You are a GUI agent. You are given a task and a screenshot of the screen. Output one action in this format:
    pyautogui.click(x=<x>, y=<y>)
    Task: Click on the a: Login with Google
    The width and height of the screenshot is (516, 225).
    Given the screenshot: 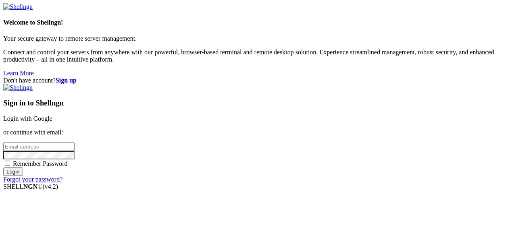 What is the action you would take?
    pyautogui.click(x=28, y=118)
    